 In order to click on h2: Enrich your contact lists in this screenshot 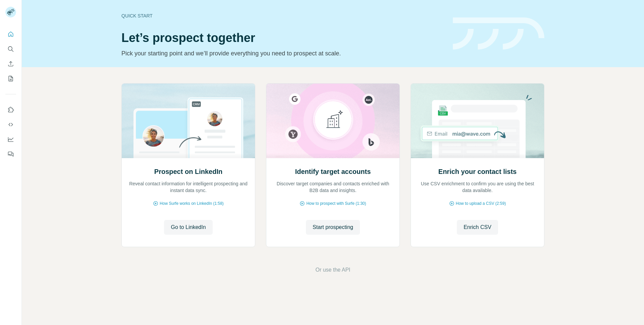, I will do `click(478, 172)`.